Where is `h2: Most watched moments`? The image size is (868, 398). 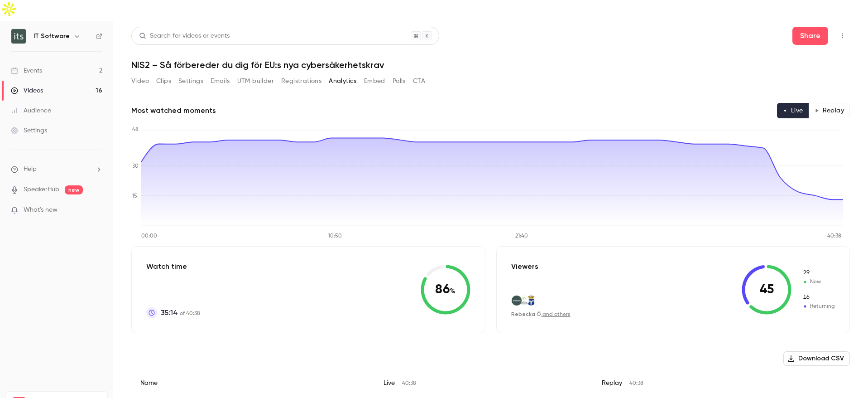 h2: Most watched moments is located at coordinates (174, 110).